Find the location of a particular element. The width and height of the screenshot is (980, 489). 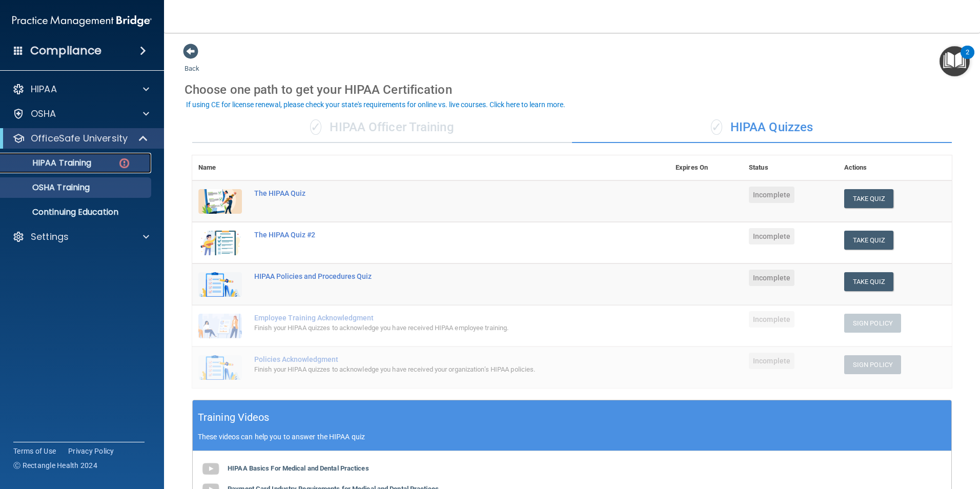

th: Actions is located at coordinates (895, 168).